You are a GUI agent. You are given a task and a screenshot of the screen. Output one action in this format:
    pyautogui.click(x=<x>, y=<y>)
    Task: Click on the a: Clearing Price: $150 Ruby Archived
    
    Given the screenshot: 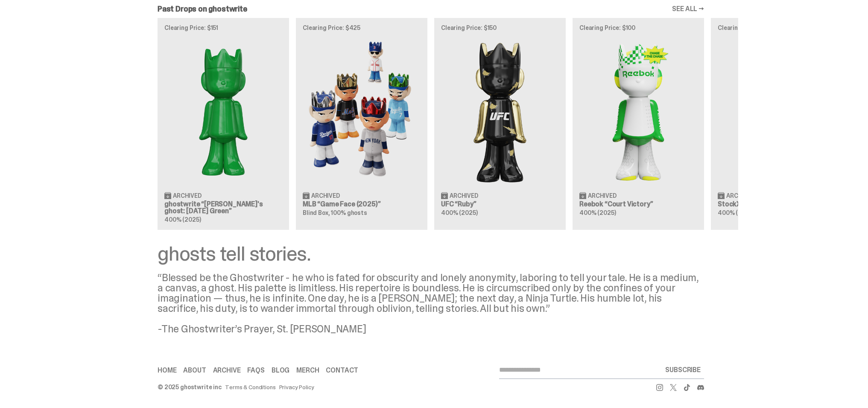 What is the action you would take?
    pyautogui.click(x=500, y=124)
    